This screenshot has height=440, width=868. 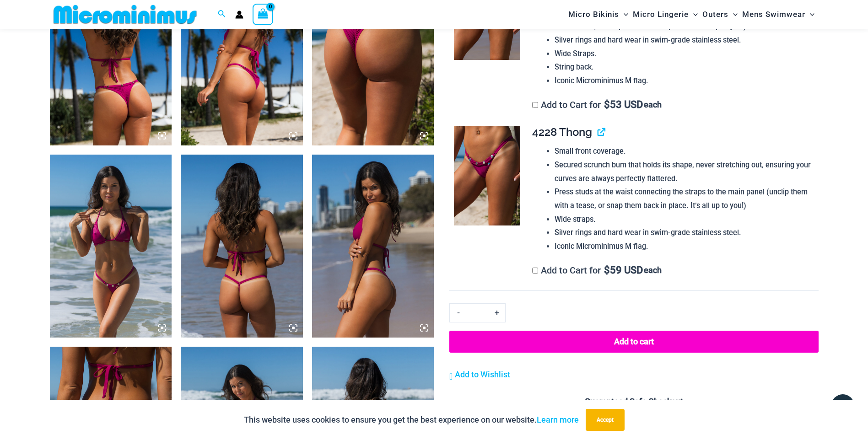 I want to click on a: Micro BikinisMenu ToggleMenu Toggle, so click(x=598, y=14).